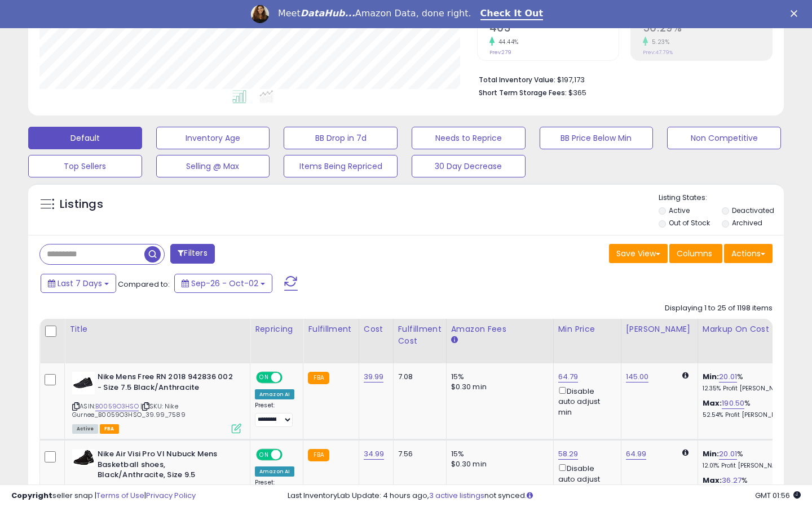 This screenshot has width=812, height=507. What do you see at coordinates (418, 377) in the screenshot?
I see `div: 7.08` at bounding box center [418, 377].